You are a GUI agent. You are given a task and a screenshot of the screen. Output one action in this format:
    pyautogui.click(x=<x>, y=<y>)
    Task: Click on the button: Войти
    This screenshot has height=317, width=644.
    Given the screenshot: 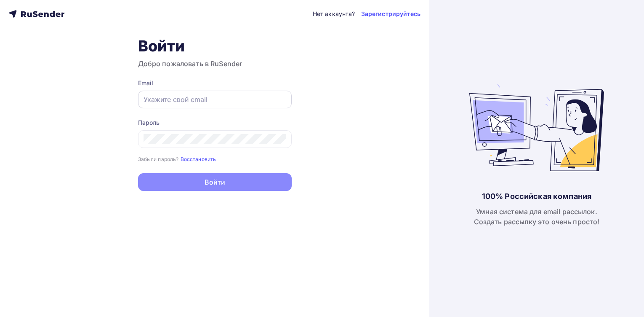 What is the action you would take?
    pyautogui.click(x=215, y=182)
    